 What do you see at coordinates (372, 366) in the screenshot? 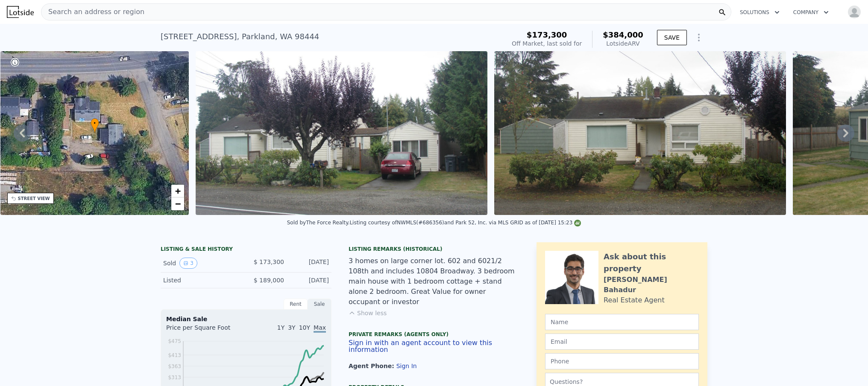
I see `span: Agent Phone:` at bounding box center [372, 366].